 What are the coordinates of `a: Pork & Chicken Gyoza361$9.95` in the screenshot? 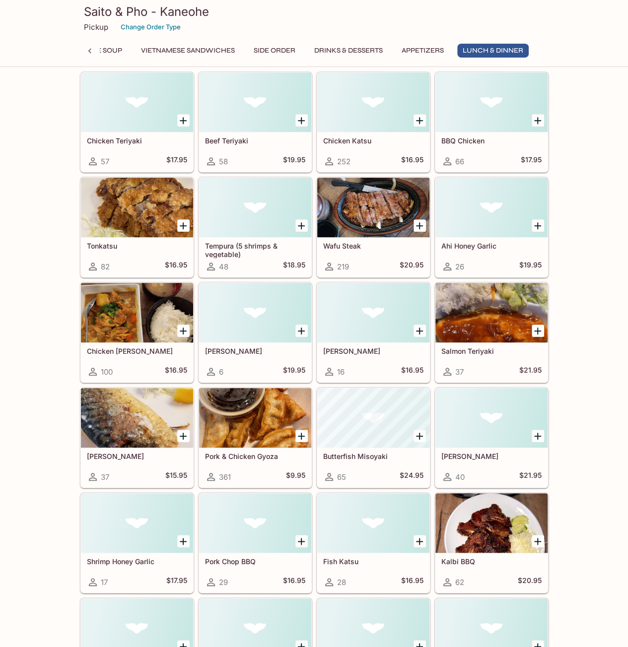 It's located at (255, 438).